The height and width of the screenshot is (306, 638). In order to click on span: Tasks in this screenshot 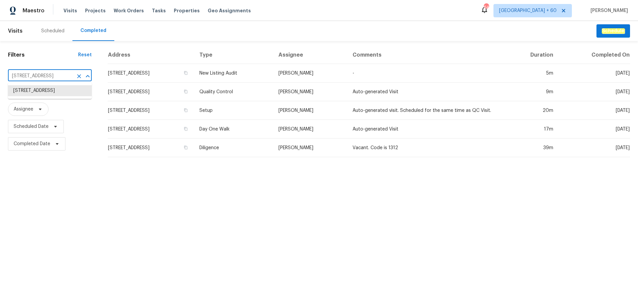, I will do `click(159, 11)`.